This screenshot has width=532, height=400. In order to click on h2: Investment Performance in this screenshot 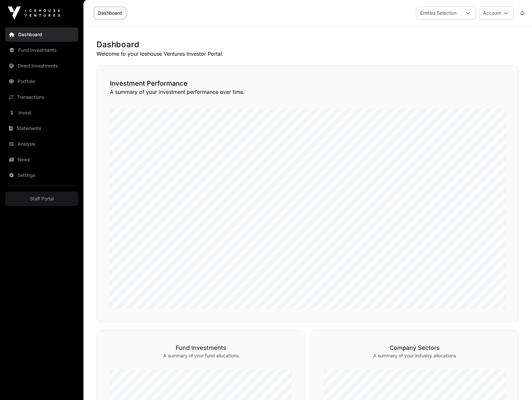, I will do `click(308, 84)`.